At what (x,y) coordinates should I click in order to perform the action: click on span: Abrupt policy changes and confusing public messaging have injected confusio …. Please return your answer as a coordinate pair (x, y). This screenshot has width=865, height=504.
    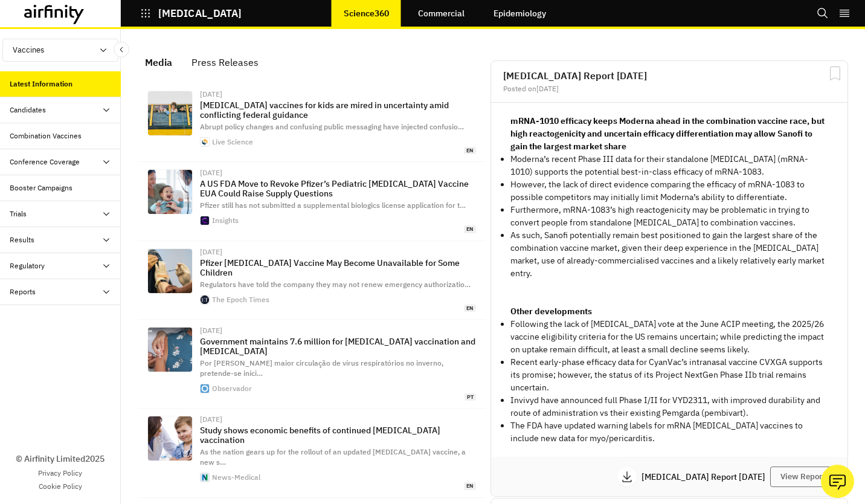
    Looking at the image, I should click on (332, 126).